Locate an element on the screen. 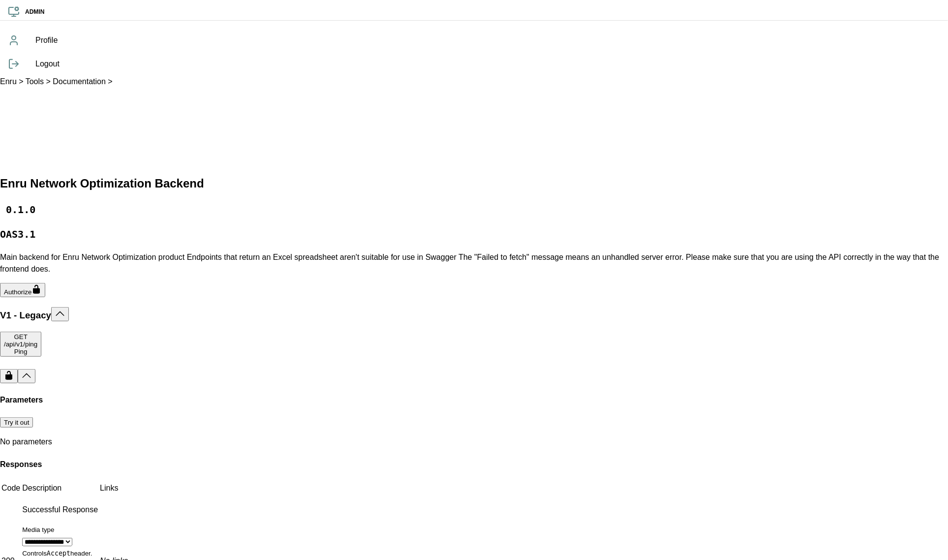 Image resolution: width=948 pixels, height=560 pixels. p: Successful Response is located at coordinates (60, 510).